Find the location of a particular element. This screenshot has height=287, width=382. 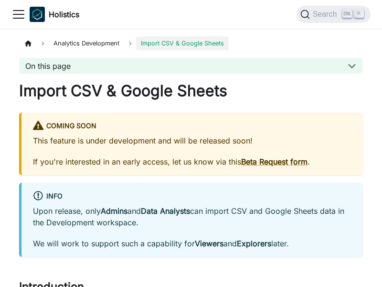

span: Analytics Development is located at coordinates (86, 43).